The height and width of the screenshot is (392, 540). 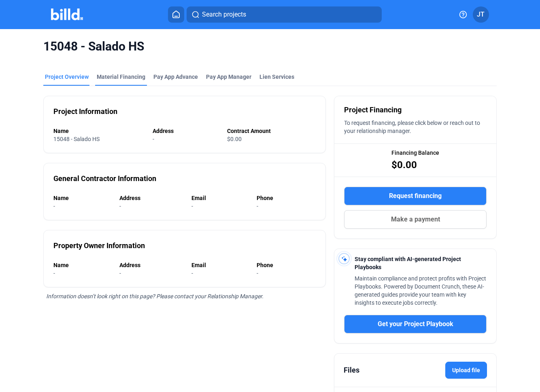 What do you see at coordinates (229, 77) in the screenshot?
I see `span: Pay App Manager` at bounding box center [229, 77].